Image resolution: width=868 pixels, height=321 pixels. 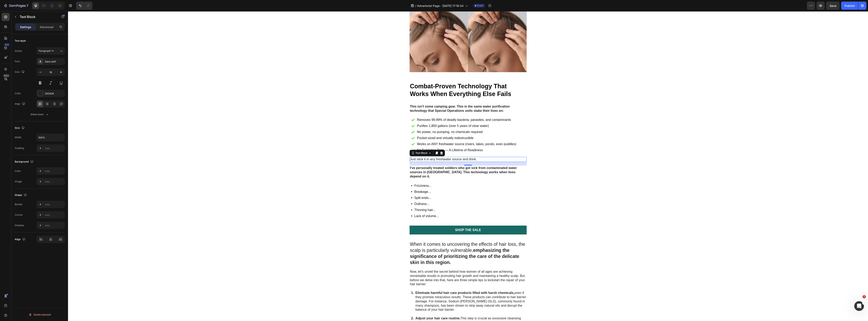 What do you see at coordinates (833, 6) in the screenshot?
I see `span: Save` at bounding box center [833, 6].